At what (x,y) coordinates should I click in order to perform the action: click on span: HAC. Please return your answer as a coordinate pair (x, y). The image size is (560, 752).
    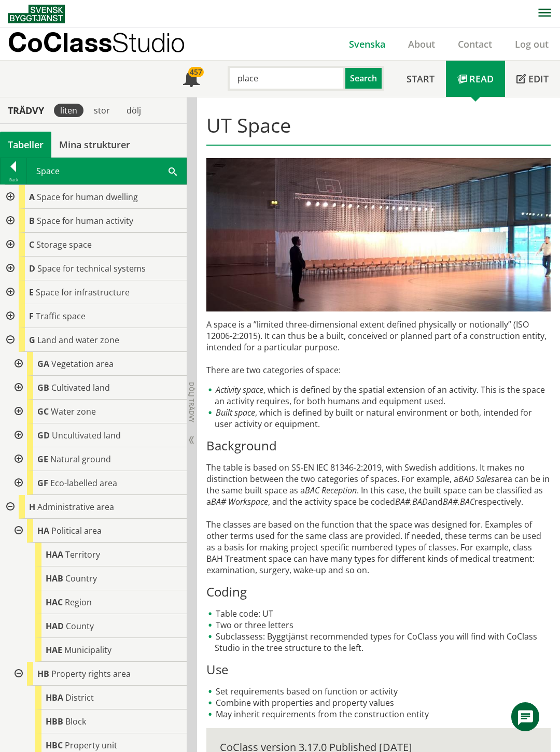
    Looking at the image, I should click on (54, 602).